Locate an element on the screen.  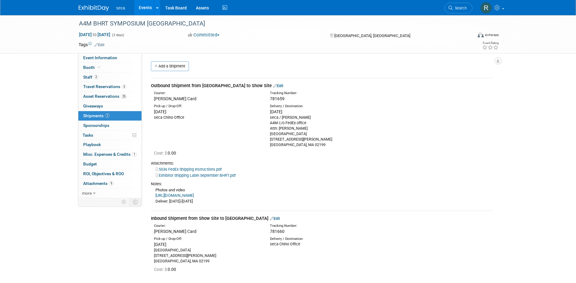
td: Toggle Event Tabs is located at coordinates (135, 202).